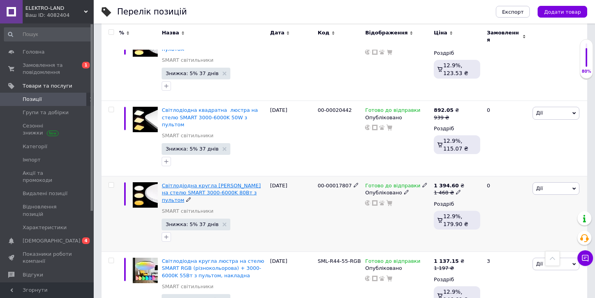  What do you see at coordinates (46, 112) in the screenshot?
I see `span: Групи та добірки` at bounding box center [46, 112].